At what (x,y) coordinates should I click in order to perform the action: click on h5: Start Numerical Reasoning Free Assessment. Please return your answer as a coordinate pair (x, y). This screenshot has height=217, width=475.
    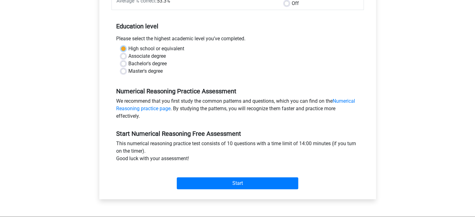
    Looking at the image, I should click on (238, 134).